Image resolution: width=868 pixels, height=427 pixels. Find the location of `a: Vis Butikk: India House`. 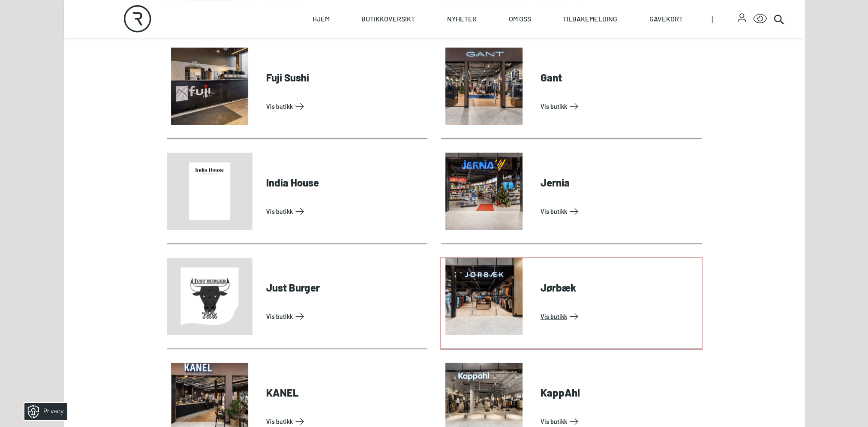

a: Vis Butikk: India House is located at coordinates (346, 211).